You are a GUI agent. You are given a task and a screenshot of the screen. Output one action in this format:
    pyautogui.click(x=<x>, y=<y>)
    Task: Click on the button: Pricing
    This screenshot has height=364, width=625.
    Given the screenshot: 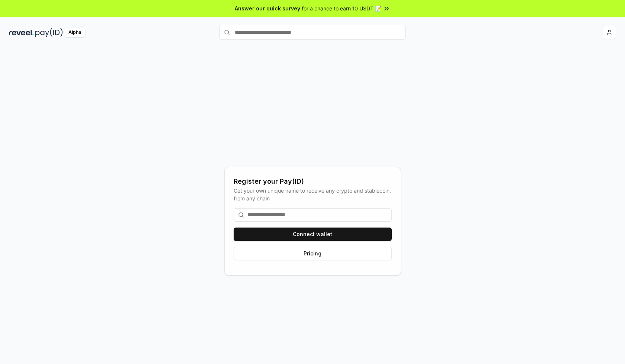 What is the action you would take?
    pyautogui.click(x=312, y=254)
    